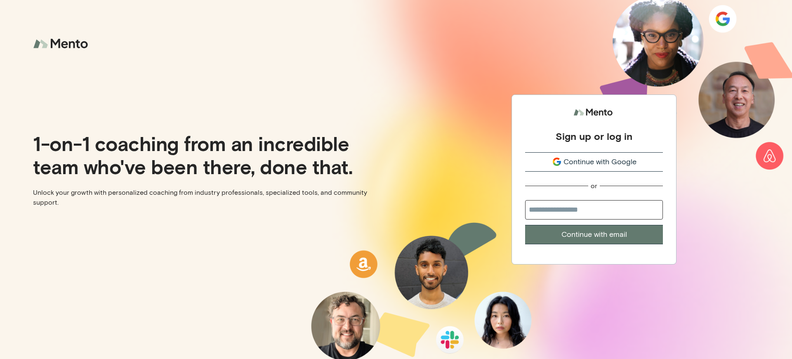 The image size is (792, 359). What do you see at coordinates (594, 186) in the screenshot?
I see `div: or` at bounding box center [594, 186].